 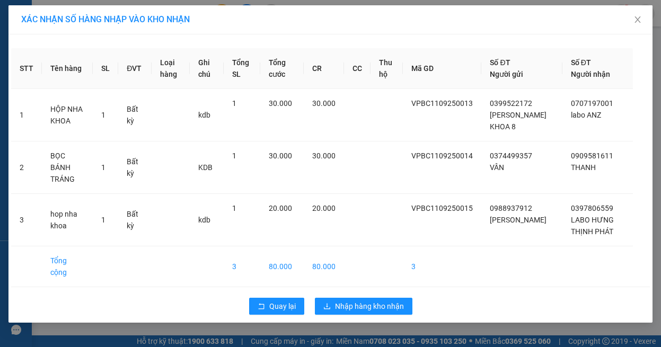 What do you see at coordinates (364, 306) in the screenshot?
I see `button: downloadNhập hàng kho nhận` at bounding box center [364, 306].